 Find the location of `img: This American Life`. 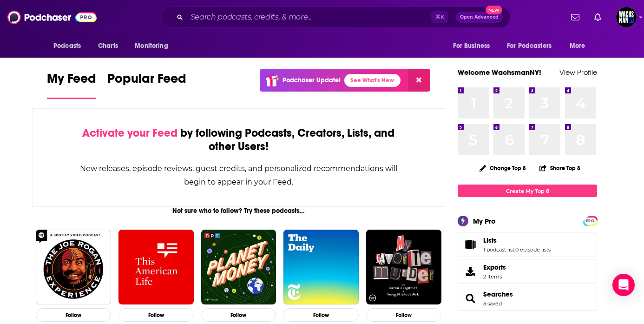

img: This American Life is located at coordinates (156, 267).